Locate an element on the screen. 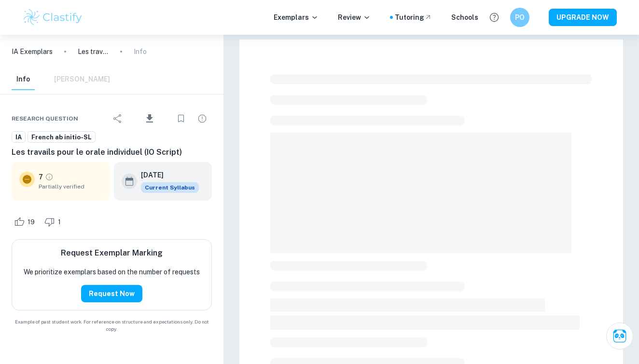 This screenshot has width=639, height=364. a: IA Exemplars is located at coordinates (32, 51).